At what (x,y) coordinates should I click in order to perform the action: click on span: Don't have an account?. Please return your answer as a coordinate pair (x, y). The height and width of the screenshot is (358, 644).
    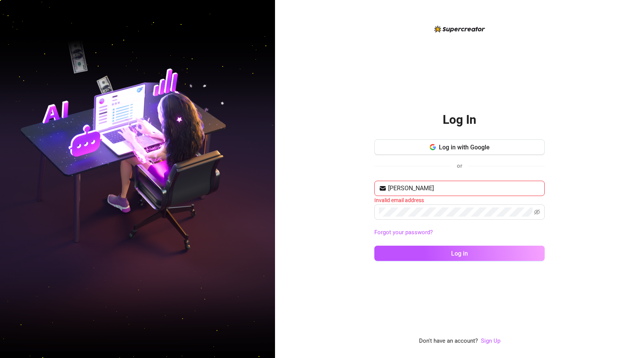
    Looking at the image, I should click on (448, 341).